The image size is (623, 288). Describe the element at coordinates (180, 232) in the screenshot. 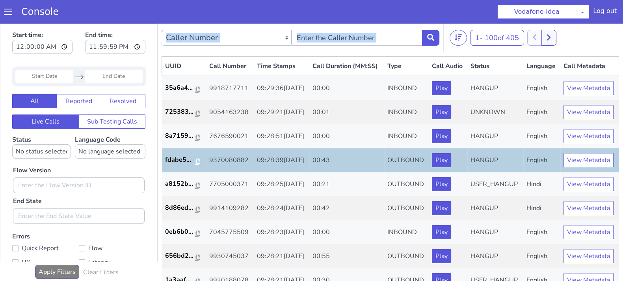

I see `p: 656bd2...` at that location.